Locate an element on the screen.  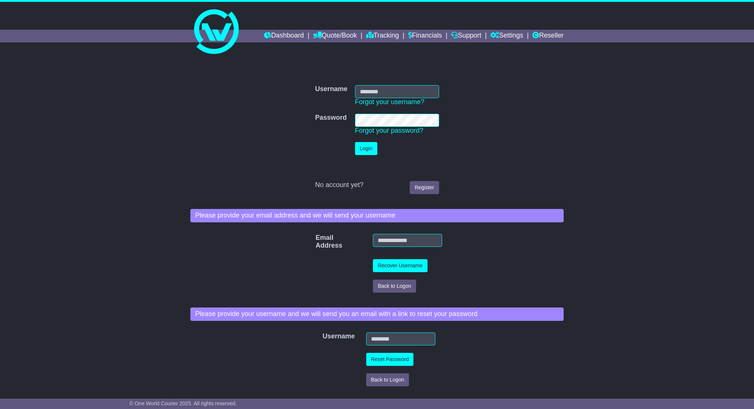
label: Email Address is located at coordinates (319, 242).